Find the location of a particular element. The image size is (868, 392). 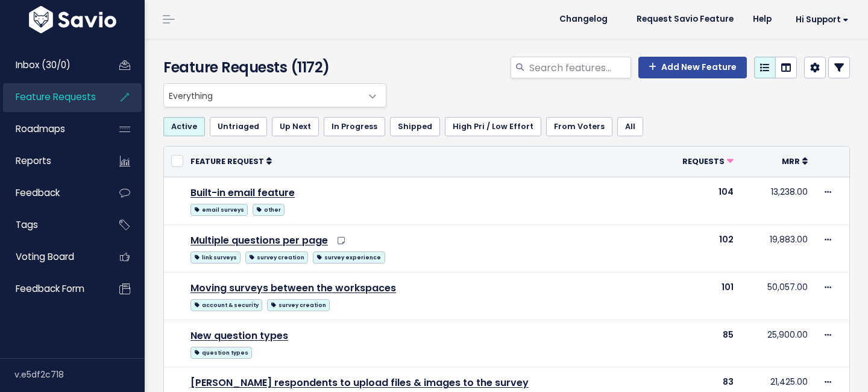

td: 102 is located at coordinates (697, 248).